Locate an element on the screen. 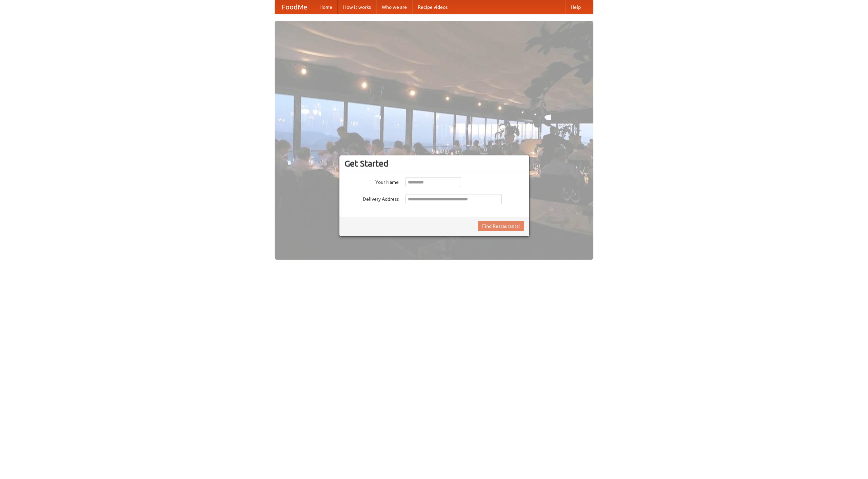 The image size is (868, 479). a: Home is located at coordinates (325, 7).